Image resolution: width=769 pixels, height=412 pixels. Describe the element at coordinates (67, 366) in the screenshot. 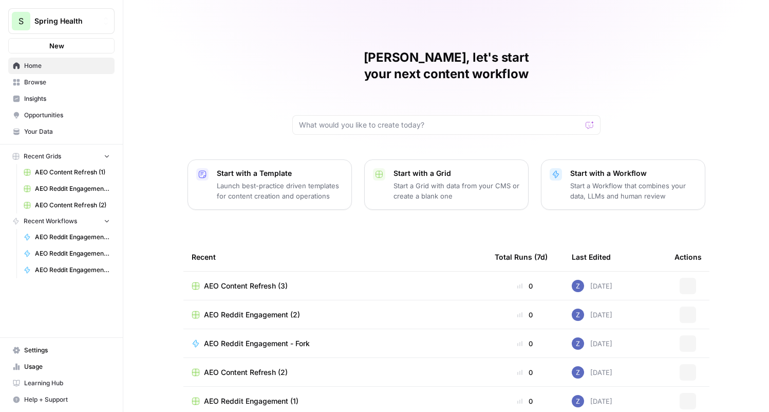

I see `span: Usage` at that location.